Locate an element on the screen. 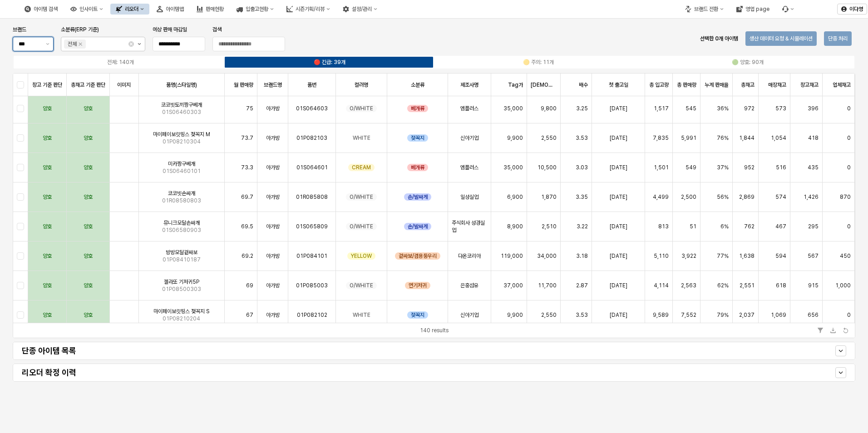 The image size is (868, 433). button: 생산 데이터 요청 & 시뮬레이션 is located at coordinates (781, 38).